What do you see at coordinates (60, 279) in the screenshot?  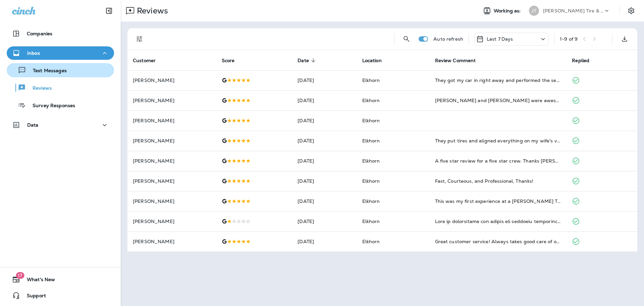 I see `button: 17What's New` at bounding box center [60, 279].